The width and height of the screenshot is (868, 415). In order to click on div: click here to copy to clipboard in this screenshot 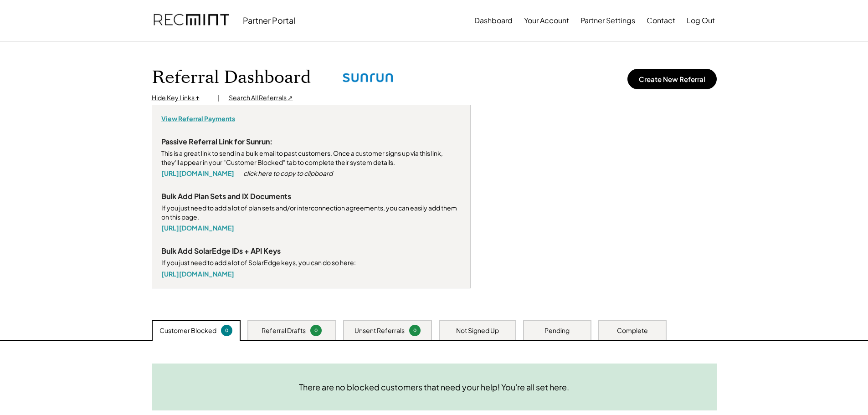, I will do `click(289, 174)`.